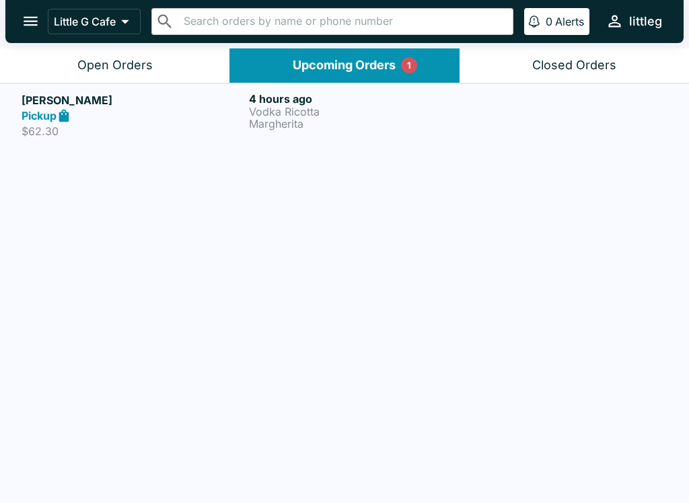 This screenshot has width=689, height=503. What do you see at coordinates (360, 124) in the screenshot?
I see `p: Margherita` at bounding box center [360, 124].